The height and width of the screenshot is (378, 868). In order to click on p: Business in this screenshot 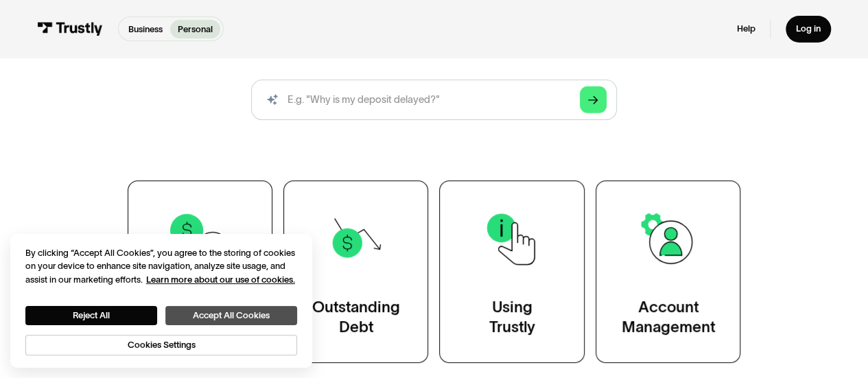, I will do `click(145, 29)`.